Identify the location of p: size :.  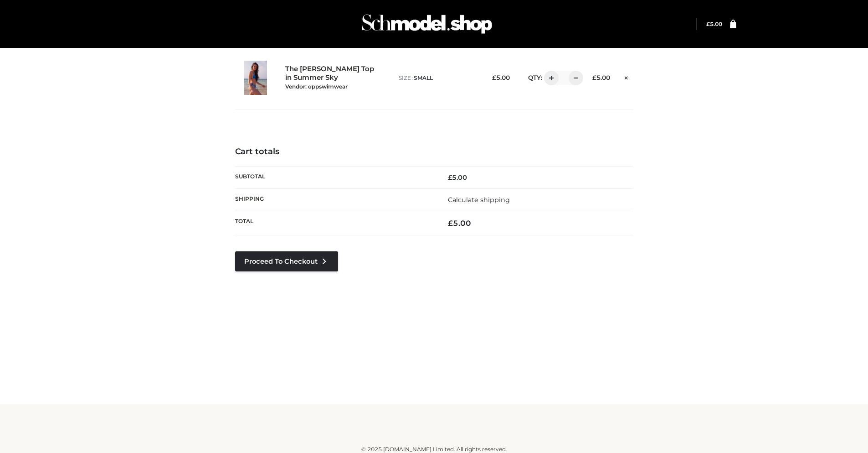
(437, 78).